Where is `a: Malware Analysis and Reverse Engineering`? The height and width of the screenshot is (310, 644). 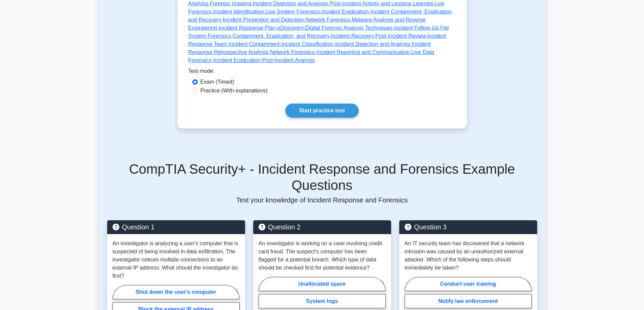 a: Malware Analysis and Reverse Engineering is located at coordinates (307, 24).